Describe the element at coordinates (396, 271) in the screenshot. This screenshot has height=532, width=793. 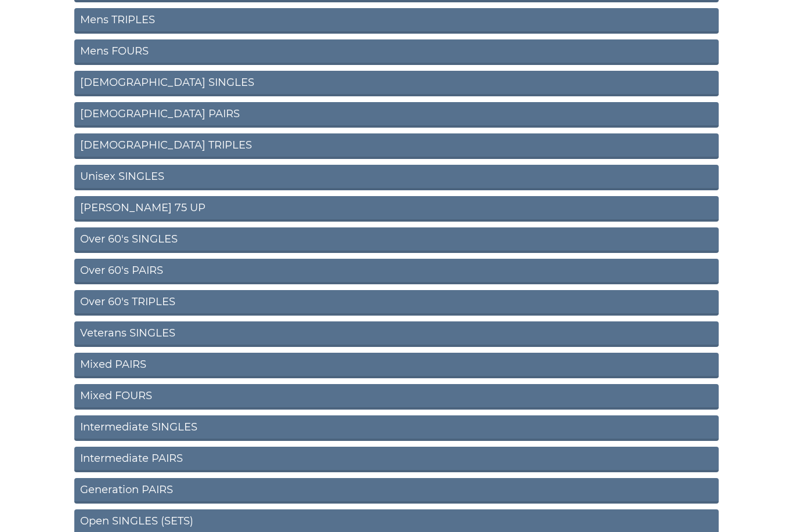
I see `a: Over 60's PAIRS` at that location.